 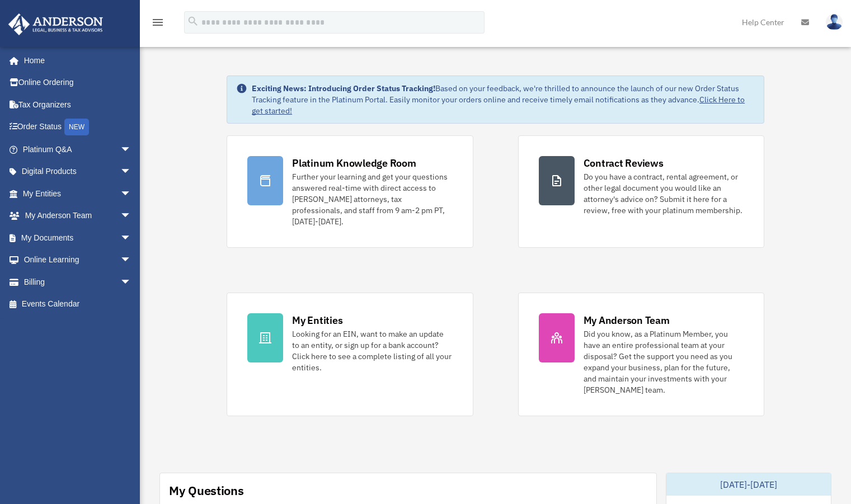 What do you see at coordinates (354, 162) in the screenshot?
I see `div: Platinum Knowledge Room` at bounding box center [354, 162].